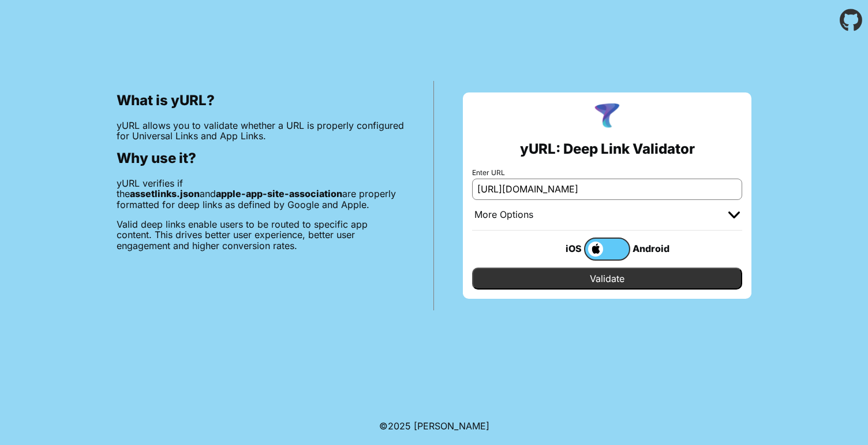 Image resolution: width=868 pixels, height=445 pixels. I want to click on img: chevron, so click(734, 215).